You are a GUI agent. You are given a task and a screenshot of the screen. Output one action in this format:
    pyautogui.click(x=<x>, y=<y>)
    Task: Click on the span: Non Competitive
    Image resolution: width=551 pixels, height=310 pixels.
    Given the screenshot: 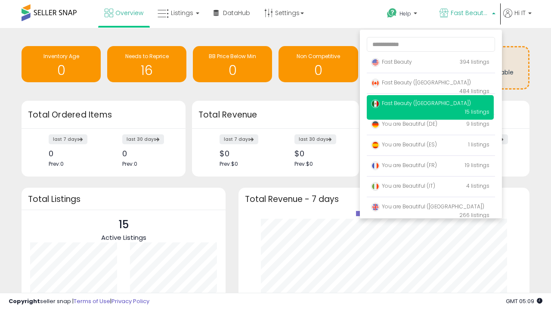 What is the action you would take?
    pyautogui.click(x=318, y=56)
    